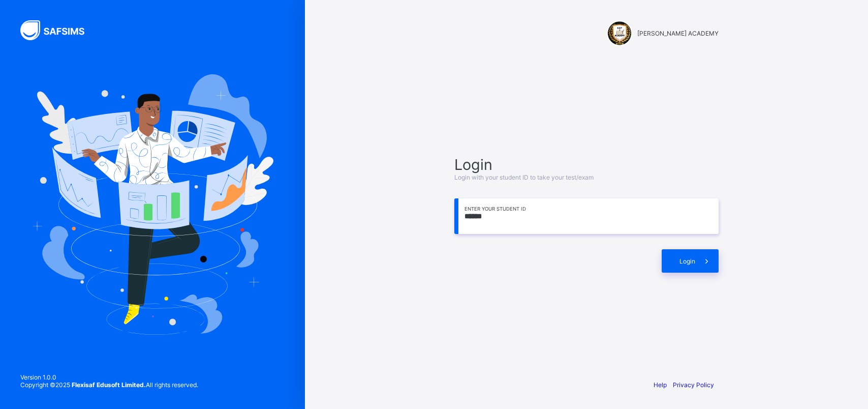 This screenshot has width=868, height=409. I want to click on a: Help, so click(660, 384).